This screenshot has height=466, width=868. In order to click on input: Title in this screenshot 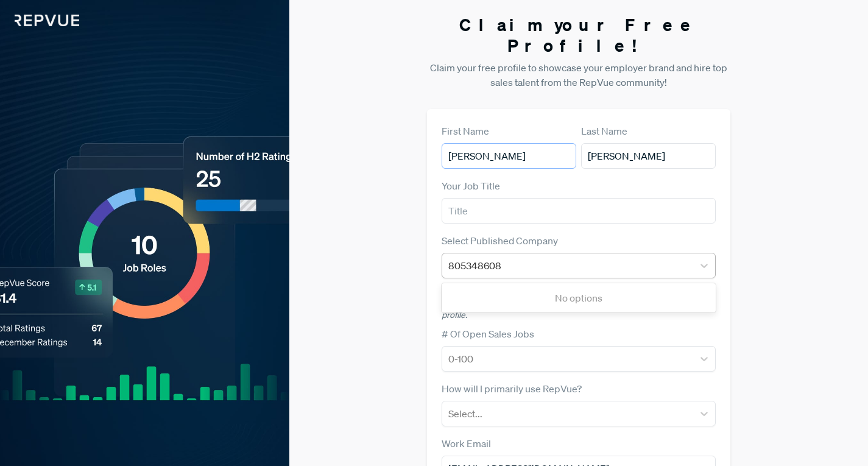, I will do `click(578, 211)`.